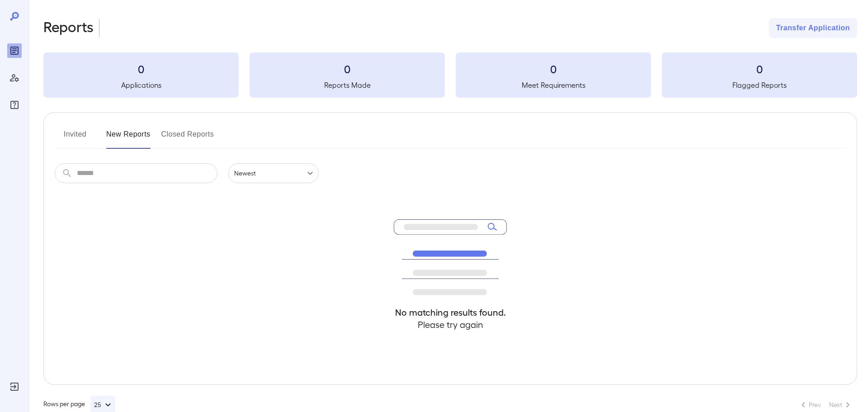  What do you see at coordinates (68, 28) in the screenshot?
I see `h2: Reports` at bounding box center [68, 28].